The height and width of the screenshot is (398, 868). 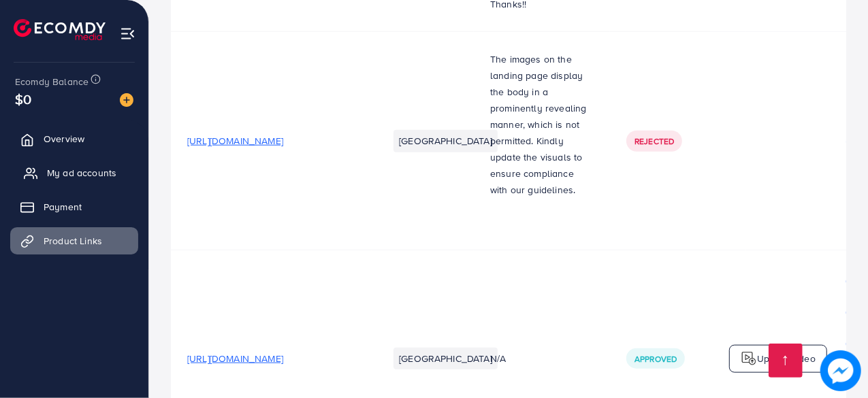 What do you see at coordinates (74, 207) in the screenshot?
I see `a: Payment` at bounding box center [74, 207].